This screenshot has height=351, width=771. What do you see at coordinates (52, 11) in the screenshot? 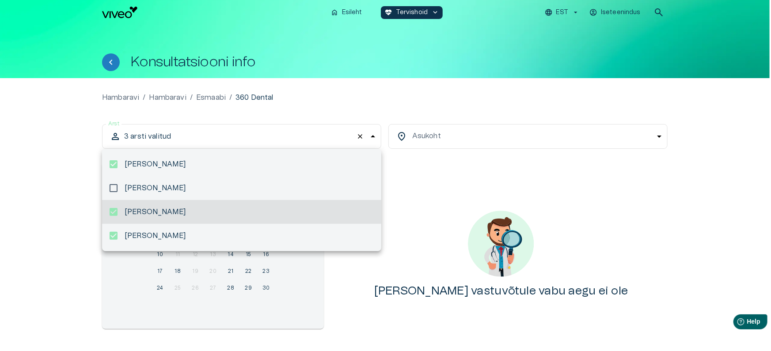
I see `span: Help` at bounding box center [52, 11].